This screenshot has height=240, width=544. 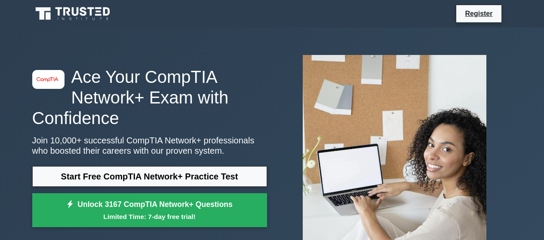 I want to click on p: Join 10,000+ successful CompTIA Network+ professionals who boosted their careers with our proven ..., so click(x=150, y=146).